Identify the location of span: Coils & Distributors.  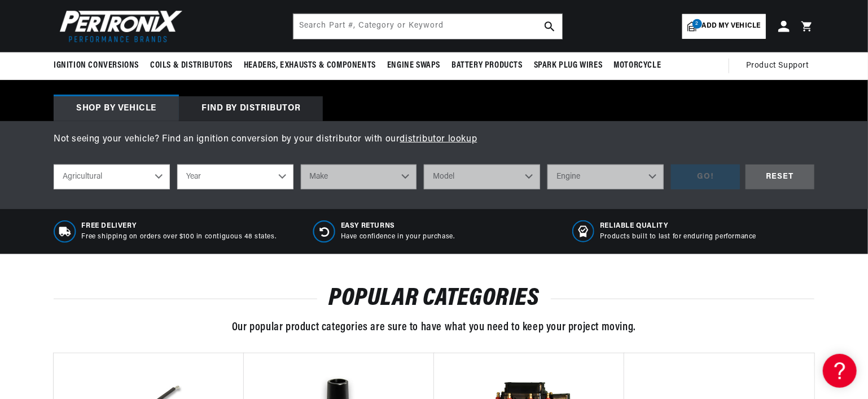
(191, 66).